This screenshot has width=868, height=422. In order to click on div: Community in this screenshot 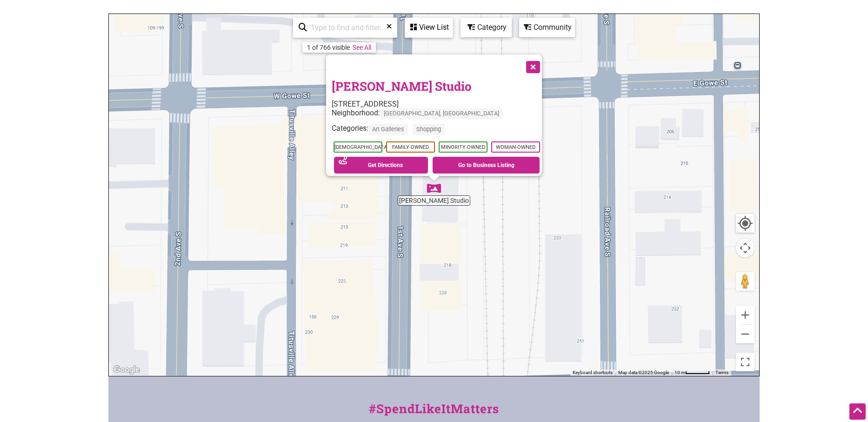, I will do `click(547, 27)`.